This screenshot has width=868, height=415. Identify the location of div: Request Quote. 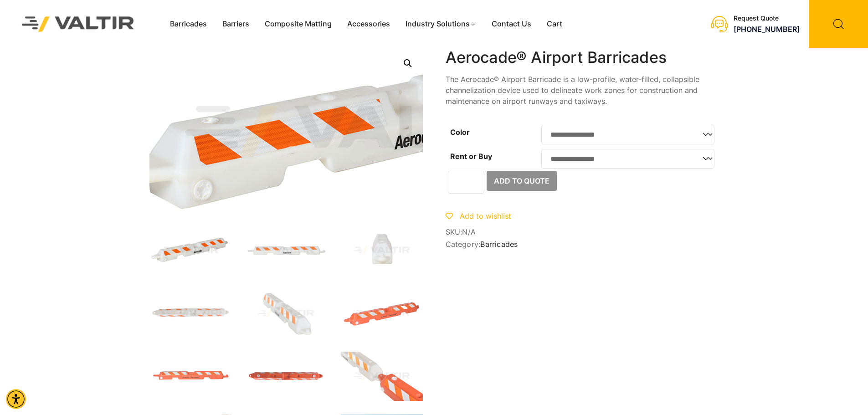
(766, 19).